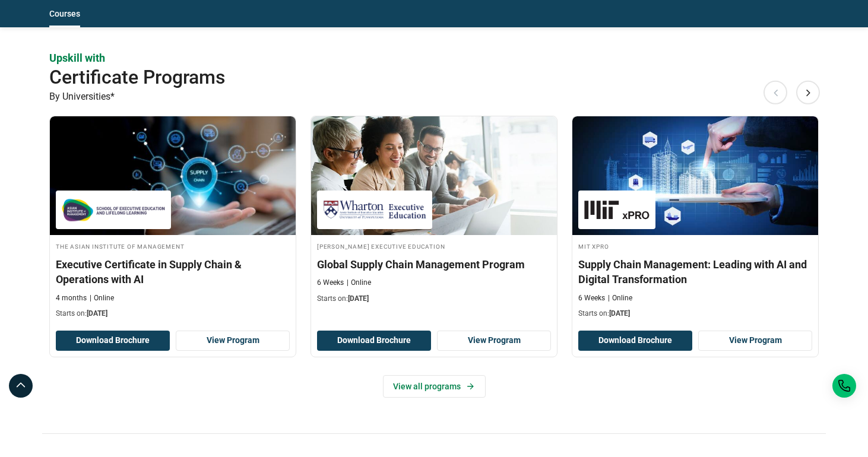 This screenshot has height=457, width=868. What do you see at coordinates (776, 92) in the screenshot?
I see `button: Previous` at bounding box center [776, 92].